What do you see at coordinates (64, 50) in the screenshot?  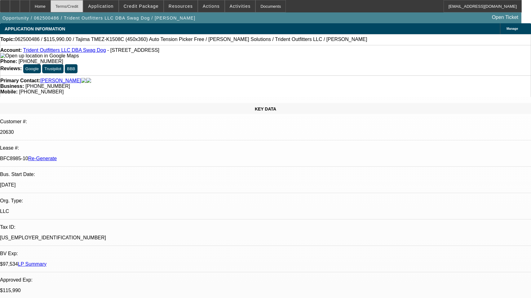 I see `a: Trident Outfitters LLC DBA Swag Dog` at bounding box center [64, 50].